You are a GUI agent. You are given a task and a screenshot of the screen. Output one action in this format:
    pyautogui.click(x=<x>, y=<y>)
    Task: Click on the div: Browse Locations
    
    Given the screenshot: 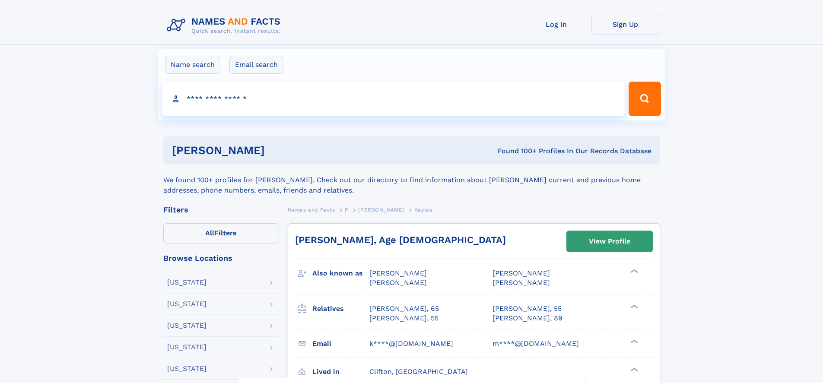 What is the action you would take?
    pyautogui.click(x=221, y=258)
    